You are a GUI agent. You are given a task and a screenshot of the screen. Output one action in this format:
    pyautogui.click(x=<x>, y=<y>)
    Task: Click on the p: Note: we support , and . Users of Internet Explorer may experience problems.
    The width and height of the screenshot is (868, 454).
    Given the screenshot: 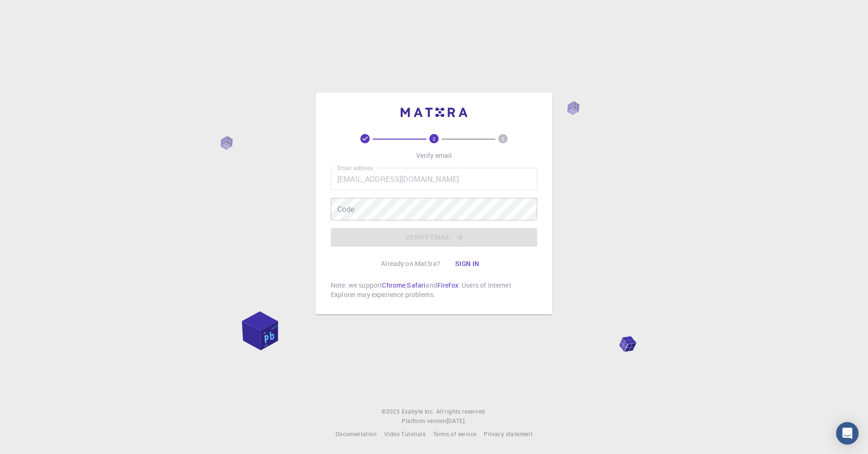 What is the action you would take?
    pyautogui.click(x=434, y=290)
    